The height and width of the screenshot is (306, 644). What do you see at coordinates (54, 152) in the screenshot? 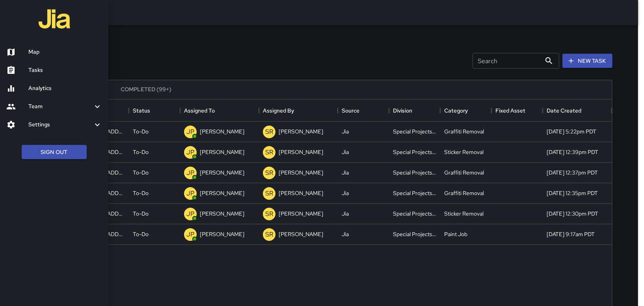
I see `button: Sign Out` at bounding box center [54, 152].